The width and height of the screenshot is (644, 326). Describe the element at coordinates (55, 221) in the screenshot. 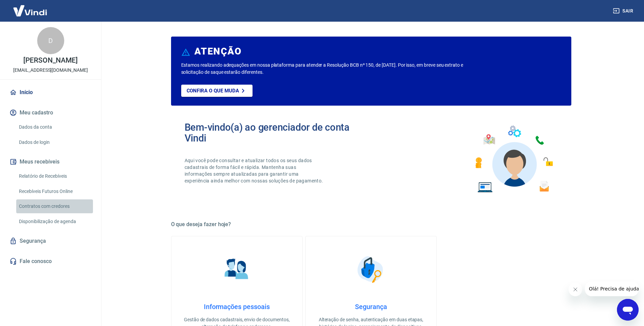

I see `a: Disponibilização de agenda` at that location.